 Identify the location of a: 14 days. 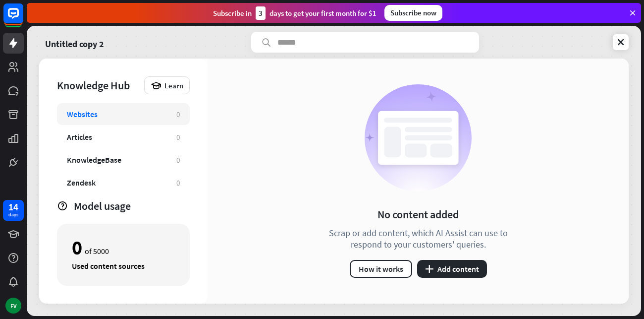
(14, 210).